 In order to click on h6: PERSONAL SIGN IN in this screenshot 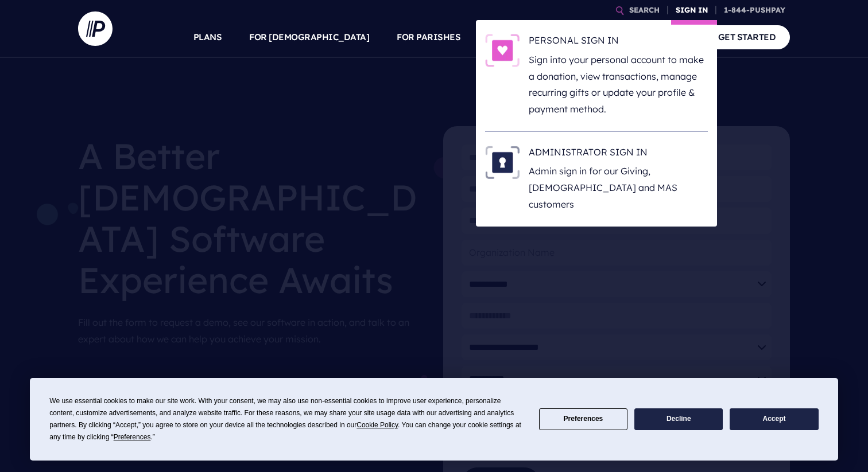, I will do `click(618, 42)`.